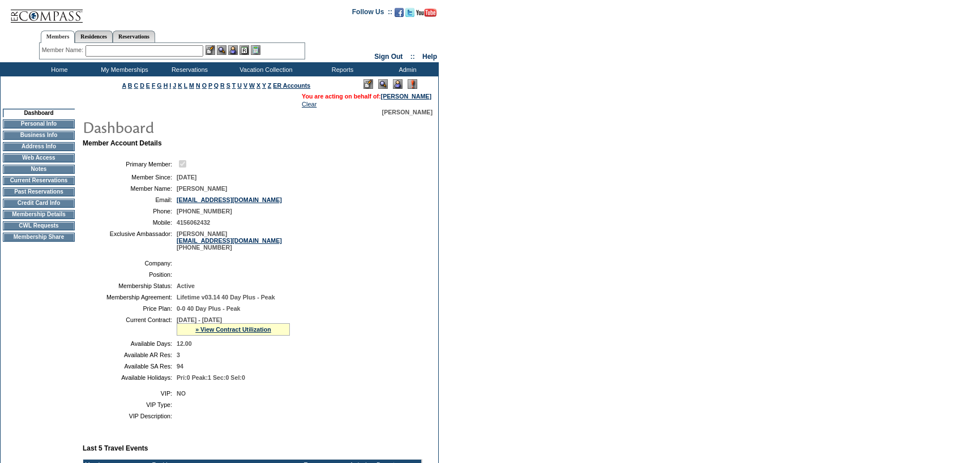 This screenshot has width=980, height=463. What do you see at coordinates (39, 192) in the screenshot?
I see `td: Past Reservations` at bounding box center [39, 192].